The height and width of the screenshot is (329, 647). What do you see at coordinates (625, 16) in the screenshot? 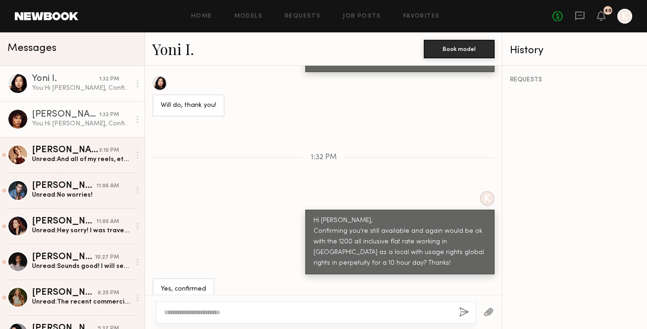
I see `a: K` at bounding box center [625, 16].